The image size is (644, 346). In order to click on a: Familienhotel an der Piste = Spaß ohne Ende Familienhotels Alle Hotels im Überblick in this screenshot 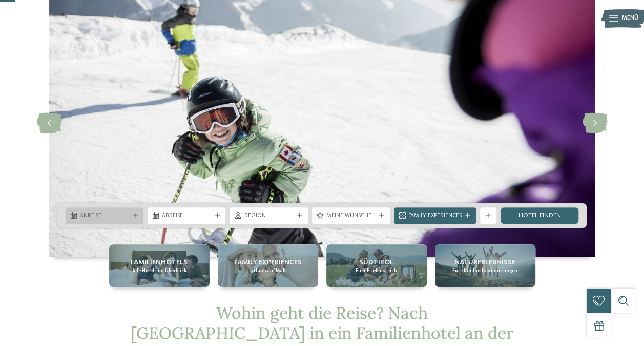, I will do `click(160, 265)`.